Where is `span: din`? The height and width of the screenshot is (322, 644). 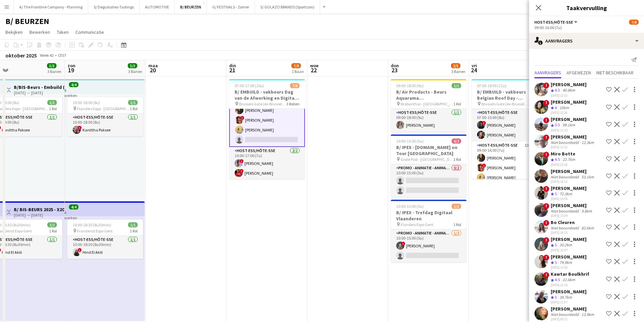 span: din is located at coordinates (232, 66).